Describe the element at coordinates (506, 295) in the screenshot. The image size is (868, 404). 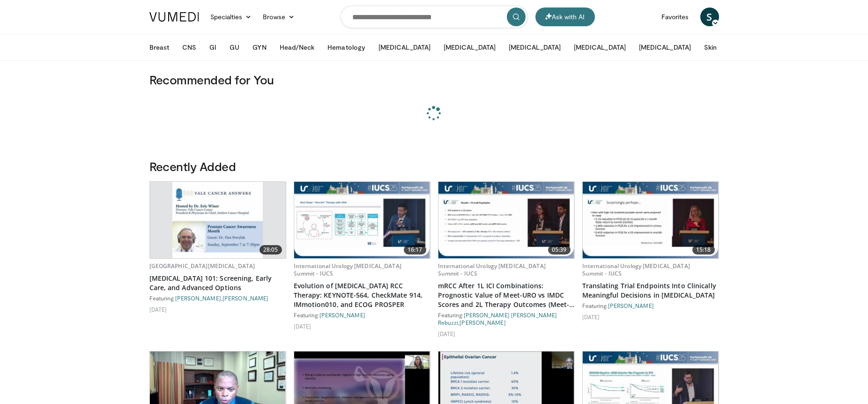
I see `a: mRCC After 1L ICI Combinations: Prognostic Value of Meet-URO vs IMDC Scores and 2L Therapy Outcom...` at that location.